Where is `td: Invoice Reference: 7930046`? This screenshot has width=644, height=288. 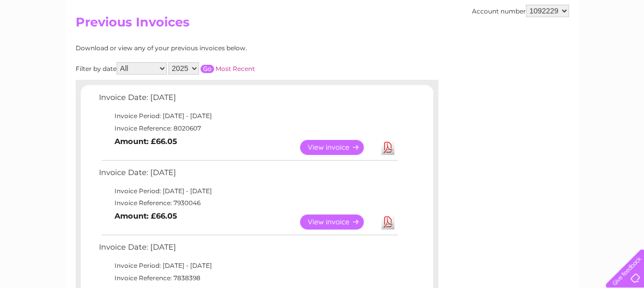 td: Invoice Reference: 7930046 is located at coordinates (247, 203).